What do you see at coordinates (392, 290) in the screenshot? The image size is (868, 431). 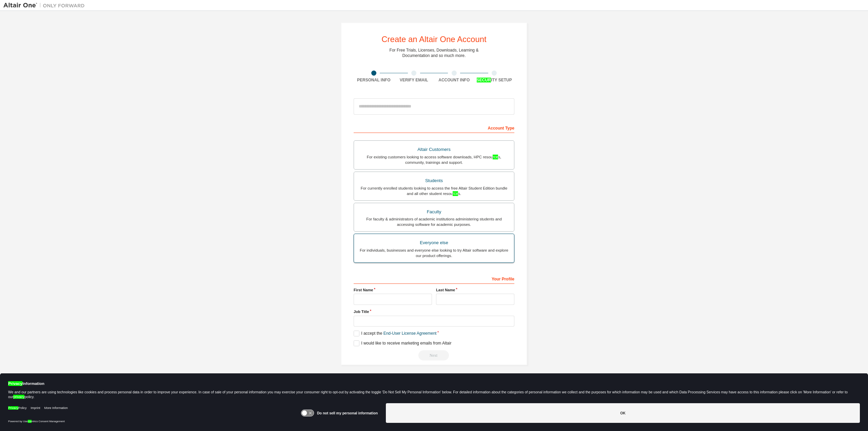 I see `label: First Name` at bounding box center [392, 290].